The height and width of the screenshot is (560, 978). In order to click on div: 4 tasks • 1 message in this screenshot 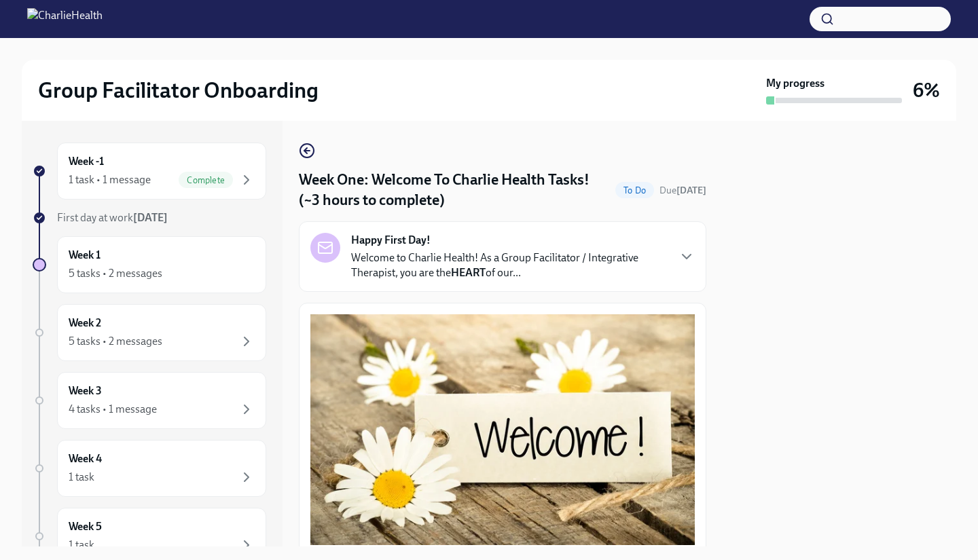, I will do `click(113, 409)`.